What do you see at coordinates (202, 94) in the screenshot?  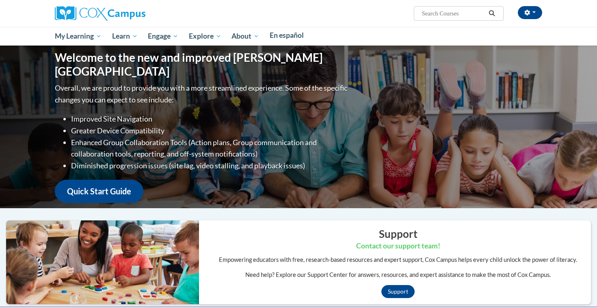 I see `p: Overall, we are proud to provide you with a more streamlined experience. Some of the specific cha...` at bounding box center [202, 94].